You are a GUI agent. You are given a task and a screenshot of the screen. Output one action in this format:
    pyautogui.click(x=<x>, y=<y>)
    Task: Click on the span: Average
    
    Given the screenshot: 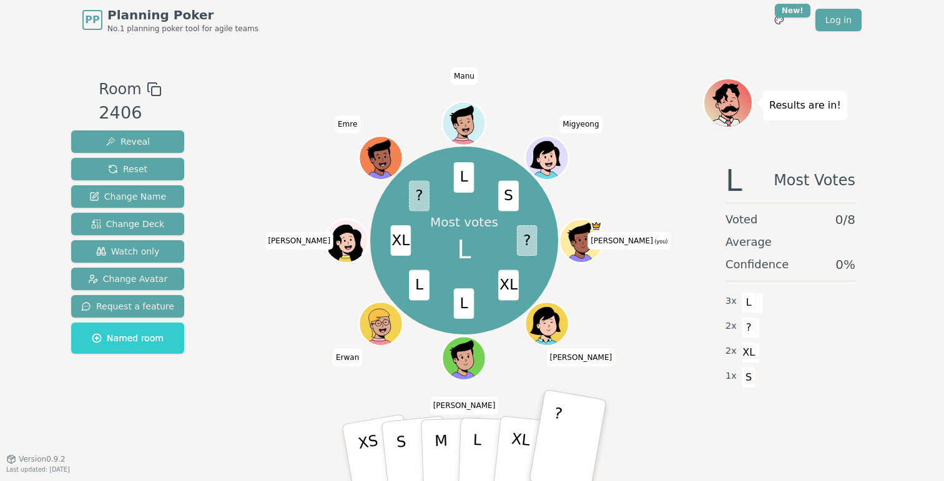 What is the action you would take?
    pyautogui.click(x=748, y=242)
    